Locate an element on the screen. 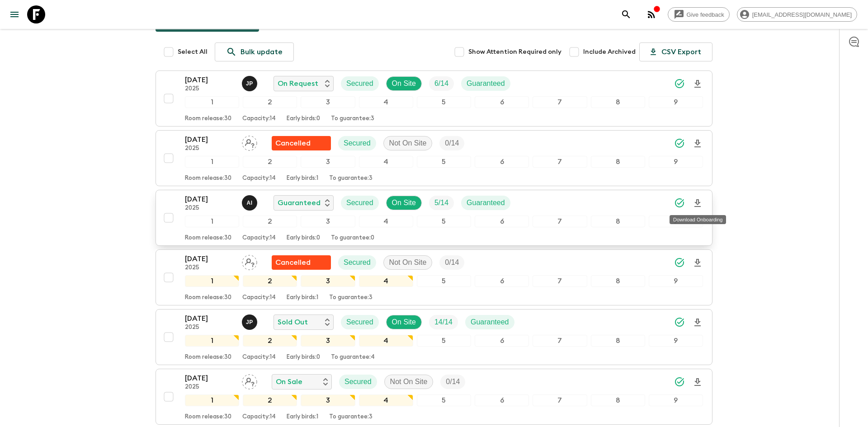  p: On Request is located at coordinates (298, 84).